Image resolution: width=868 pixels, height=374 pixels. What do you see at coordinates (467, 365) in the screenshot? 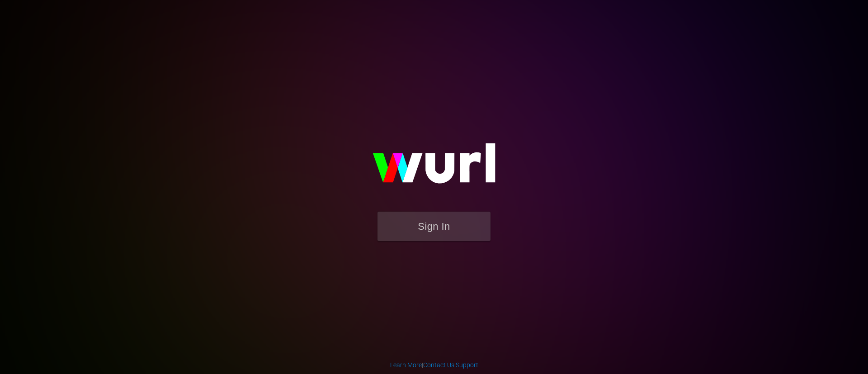
I see `a: Support` at bounding box center [467, 365].